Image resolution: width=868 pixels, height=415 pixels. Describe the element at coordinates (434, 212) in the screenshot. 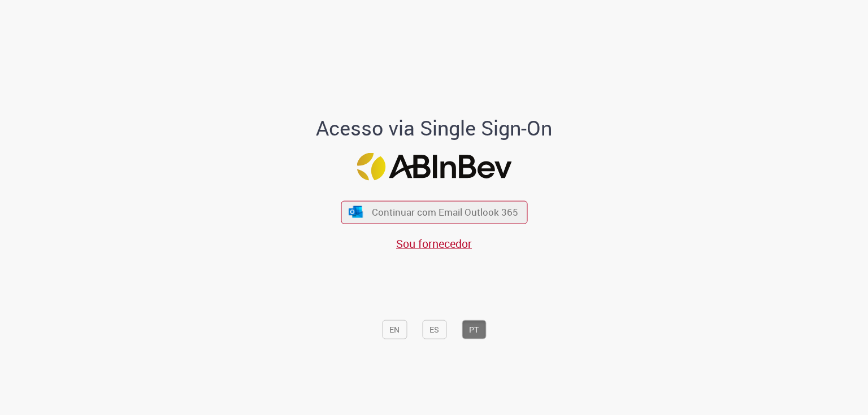

I see `button: ícone Azure/Microsoft 360 Continuar com Email Outlook 365` at that location.